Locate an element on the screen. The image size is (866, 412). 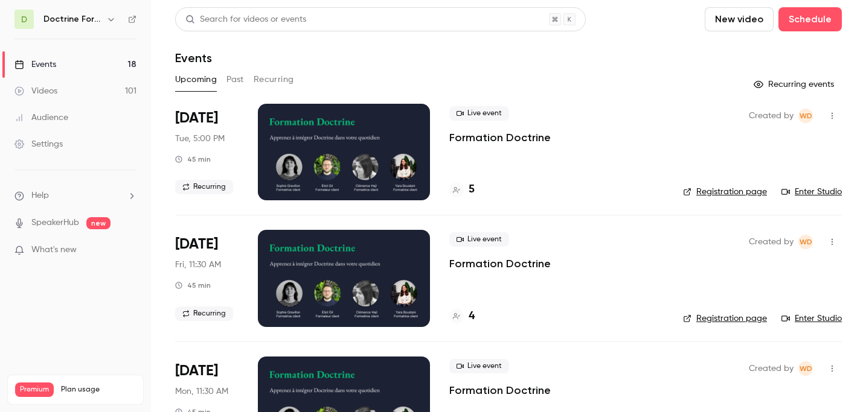
button: Recurring events is located at coordinates (794, 85).